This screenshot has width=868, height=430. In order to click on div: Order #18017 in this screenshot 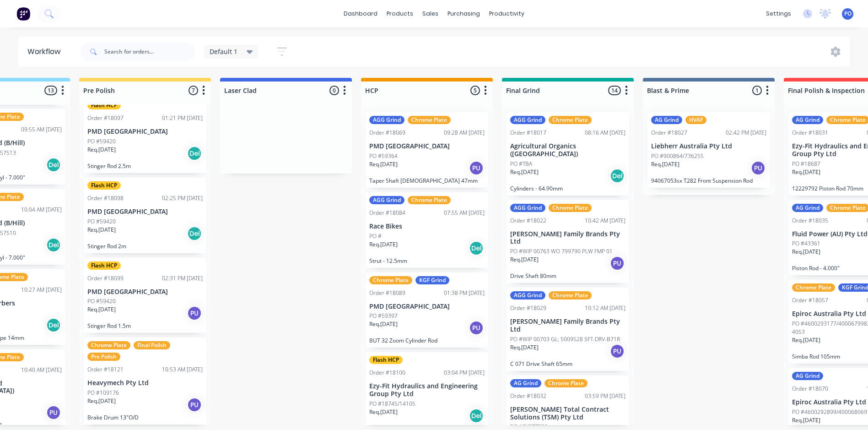, I will do `click(528, 133)`.